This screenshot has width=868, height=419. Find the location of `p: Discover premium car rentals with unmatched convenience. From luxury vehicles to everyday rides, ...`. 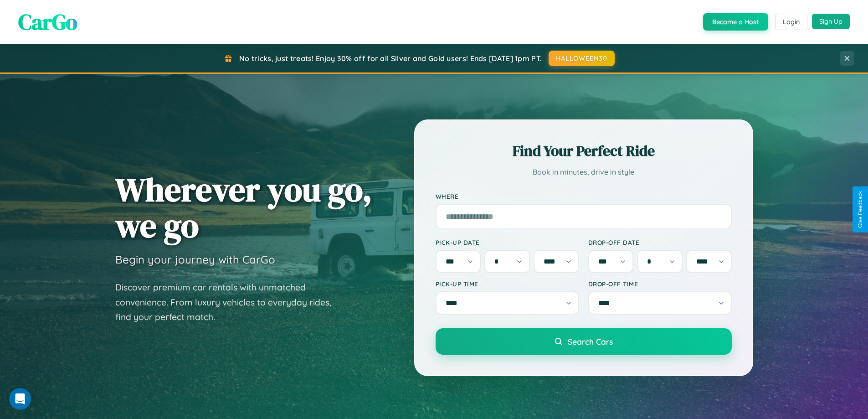

p: Discover premium car rentals with unmatched convenience. From luxury vehicles to everyday rides, ... is located at coordinates (229, 302).